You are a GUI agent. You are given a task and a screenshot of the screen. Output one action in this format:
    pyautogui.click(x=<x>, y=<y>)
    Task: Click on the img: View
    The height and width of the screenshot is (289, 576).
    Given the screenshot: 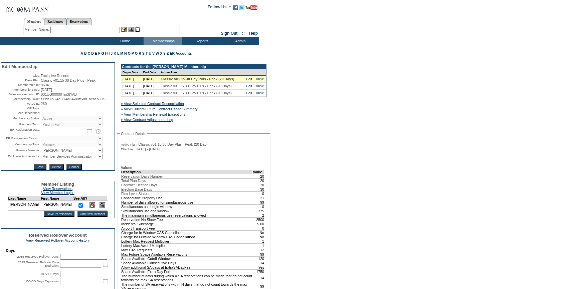 What is the action you would take?
    pyautogui.click(x=130, y=29)
    